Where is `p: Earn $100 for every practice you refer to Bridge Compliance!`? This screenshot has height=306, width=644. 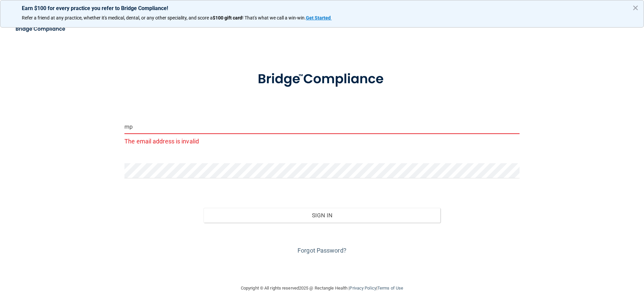 p: Earn $100 for every practice you refer to Bridge Compliance! is located at coordinates (322, 8).